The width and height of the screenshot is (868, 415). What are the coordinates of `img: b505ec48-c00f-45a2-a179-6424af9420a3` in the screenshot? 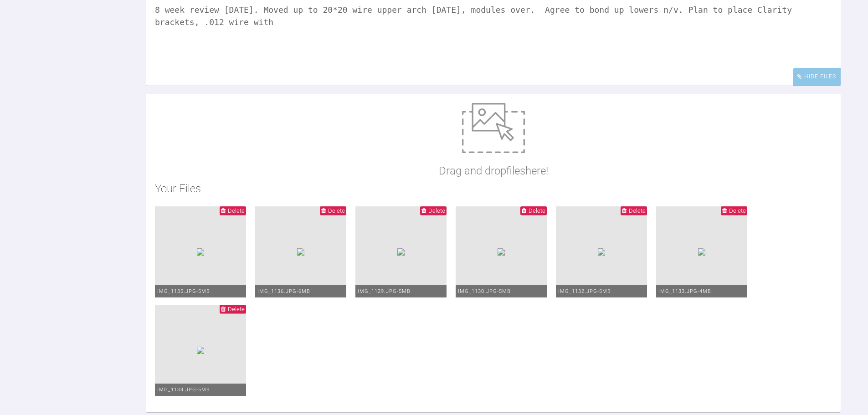 It's located at (602, 252).